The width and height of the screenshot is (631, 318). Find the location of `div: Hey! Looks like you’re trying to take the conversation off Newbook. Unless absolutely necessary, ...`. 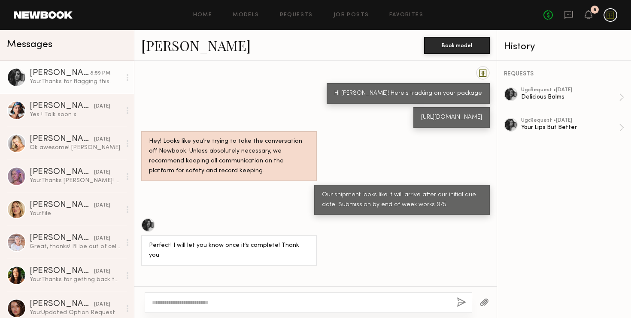

div: Hey! Looks like you’re trying to take the conversation off Newbook. Unless absolutely necessary, ... is located at coordinates (229, 157).